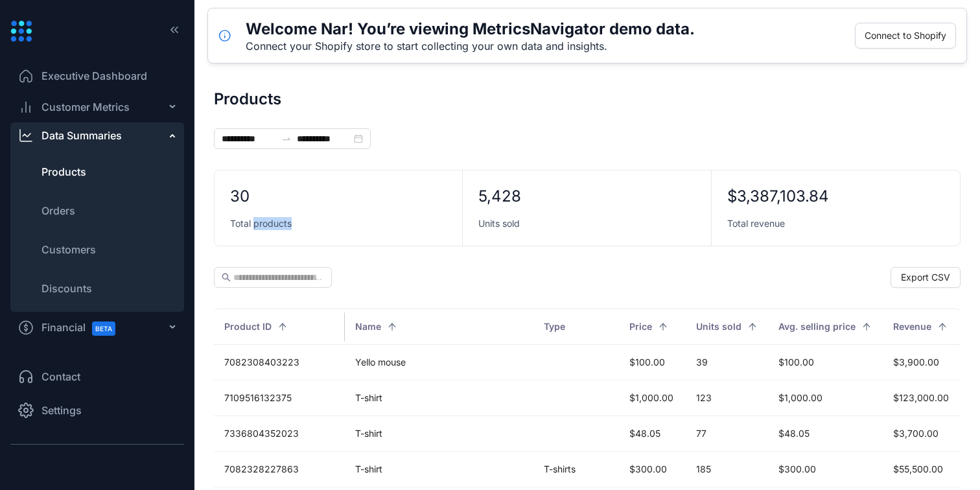 The image size is (980, 490). I want to click on span: Settings, so click(62, 410).